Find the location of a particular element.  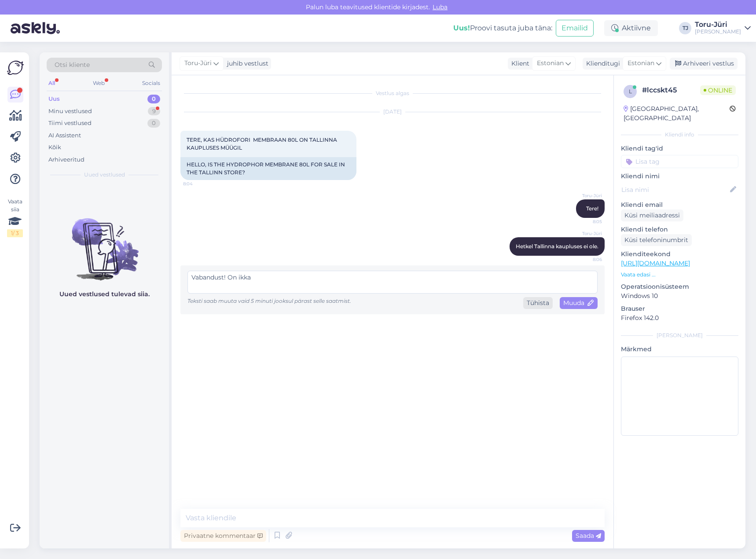

div: 9 is located at coordinates (154, 111).